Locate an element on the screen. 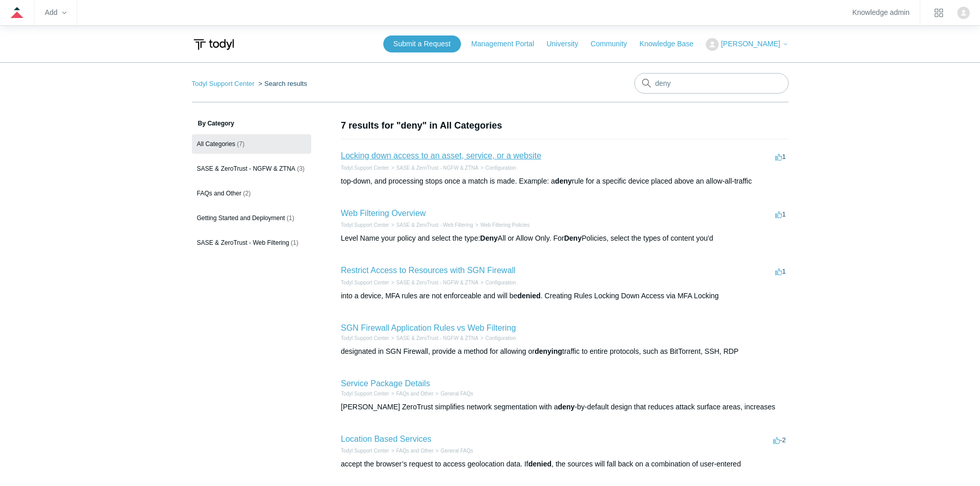  div: designated in SGN Firewall, provide a method for allowing or traffic to entire protocols, such as... is located at coordinates (565, 351).